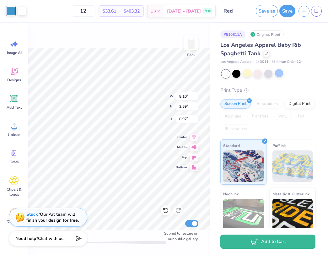  Describe the element at coordinates (51, 238) in the screenshot. I see `span: Chat with us.` at that location.